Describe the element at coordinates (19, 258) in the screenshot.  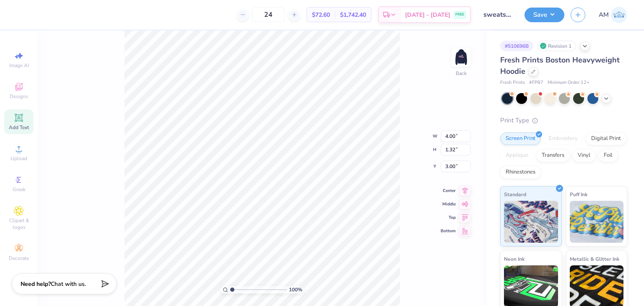
I see `span: Decorate` at that location.